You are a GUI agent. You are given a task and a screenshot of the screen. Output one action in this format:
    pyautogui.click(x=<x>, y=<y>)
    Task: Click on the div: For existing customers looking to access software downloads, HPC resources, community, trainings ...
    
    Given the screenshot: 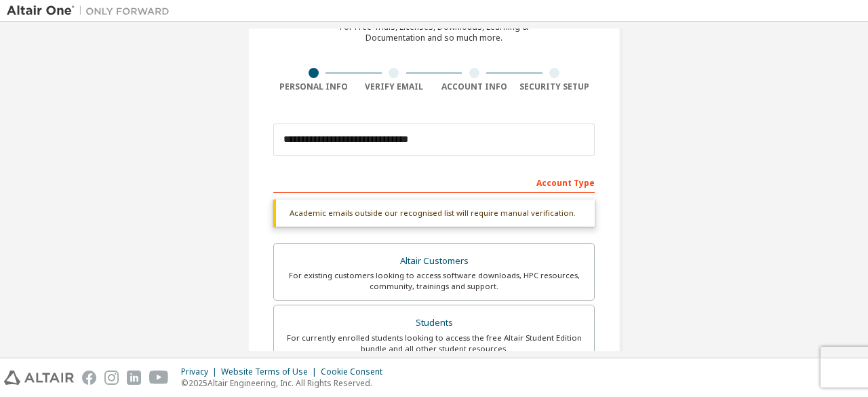 What is the action you would take?
    pyautogui.click(x=434, y=281)
    